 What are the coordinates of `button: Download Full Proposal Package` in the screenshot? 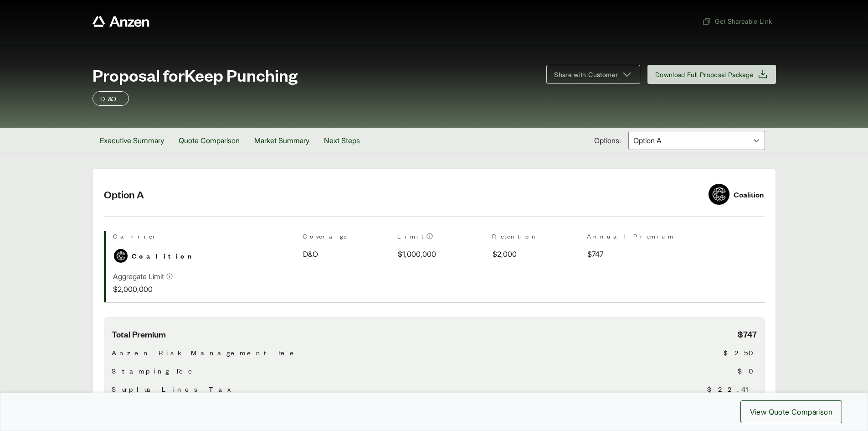 It's located at (712, 75).